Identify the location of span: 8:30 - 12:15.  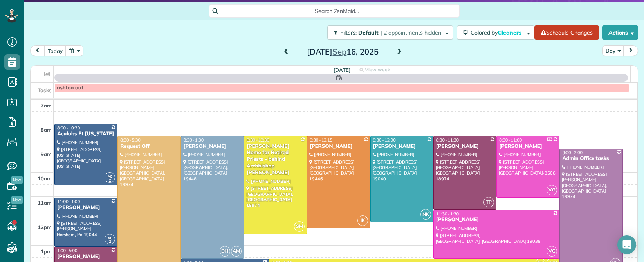
(321, 140).